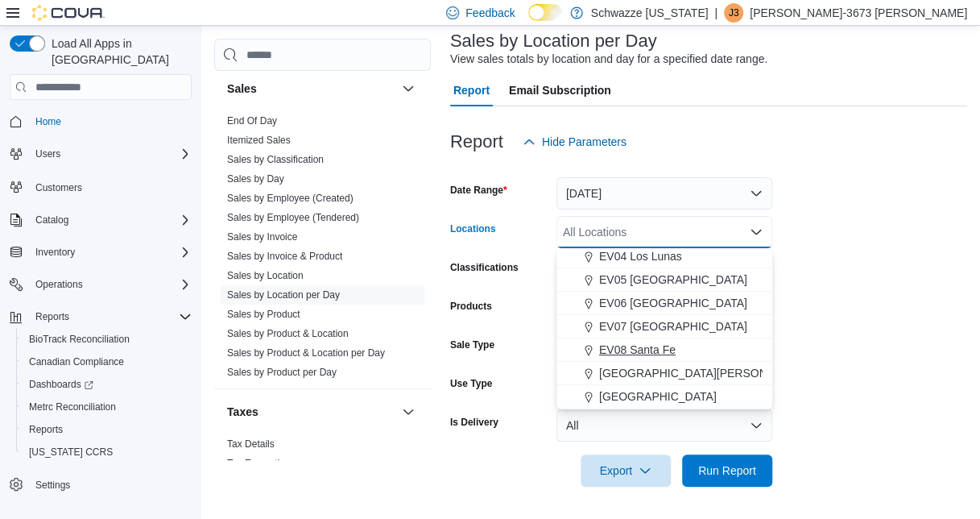 This screenshot has height=519, width=980. I want to click on span: Sales by Invoice & Product, so click(284, 257).